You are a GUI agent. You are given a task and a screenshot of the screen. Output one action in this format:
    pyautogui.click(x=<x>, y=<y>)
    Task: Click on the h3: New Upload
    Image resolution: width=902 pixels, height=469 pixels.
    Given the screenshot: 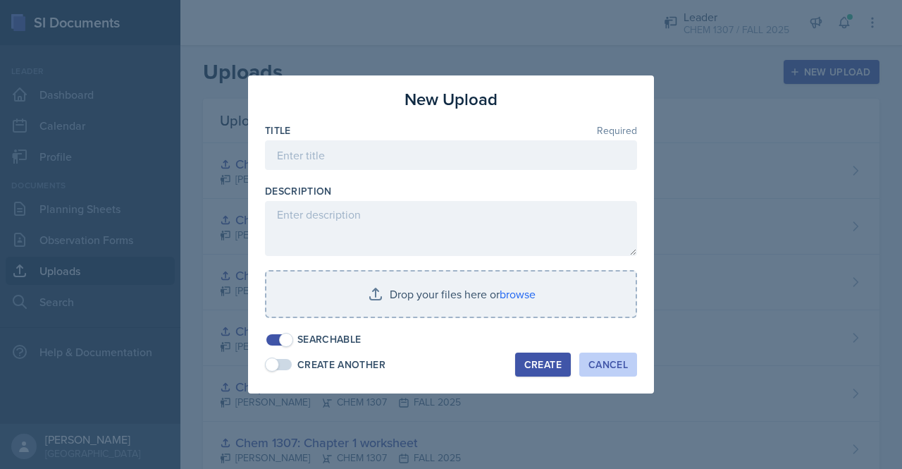 What is the action you would take?
    pyautogui.click(x=451, y=99)
    